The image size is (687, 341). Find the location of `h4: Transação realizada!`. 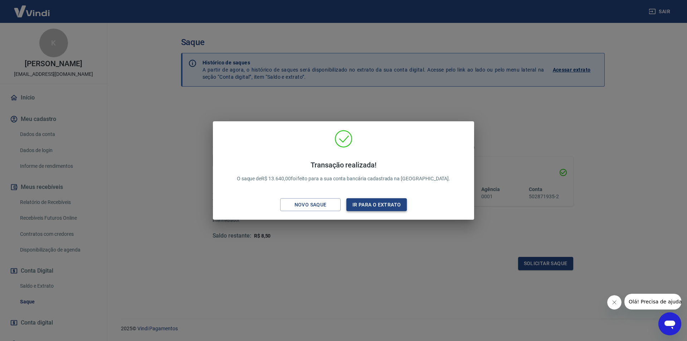

h4: Transação realizada! is located at coordinates (343, 165).